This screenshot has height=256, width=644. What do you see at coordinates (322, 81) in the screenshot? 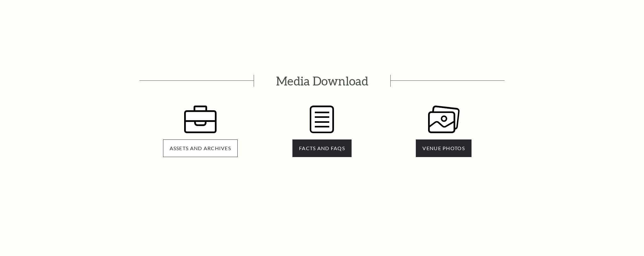
I see `span: Media Download` at bounding box center [322, 81].